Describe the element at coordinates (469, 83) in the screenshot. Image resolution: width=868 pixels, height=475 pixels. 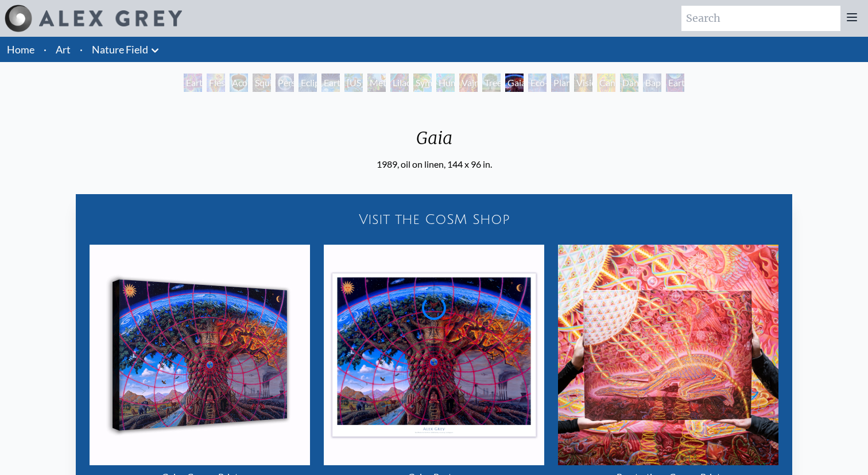
I see `div: Vajra Horse` at that location.